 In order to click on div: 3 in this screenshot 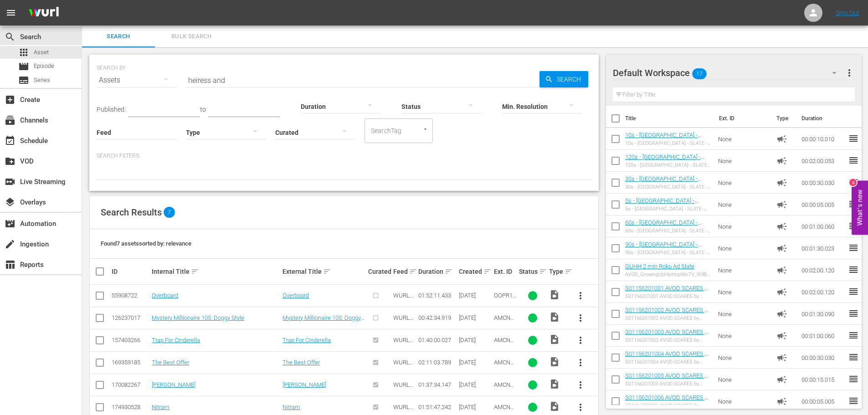, I will do `click(852, 182)`.